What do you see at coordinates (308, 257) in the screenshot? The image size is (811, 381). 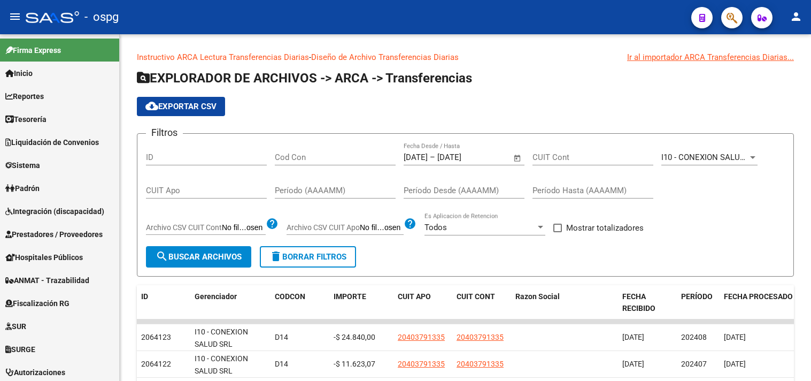 I see `span: Borrar Filtros` at bounding box center [308, 257].